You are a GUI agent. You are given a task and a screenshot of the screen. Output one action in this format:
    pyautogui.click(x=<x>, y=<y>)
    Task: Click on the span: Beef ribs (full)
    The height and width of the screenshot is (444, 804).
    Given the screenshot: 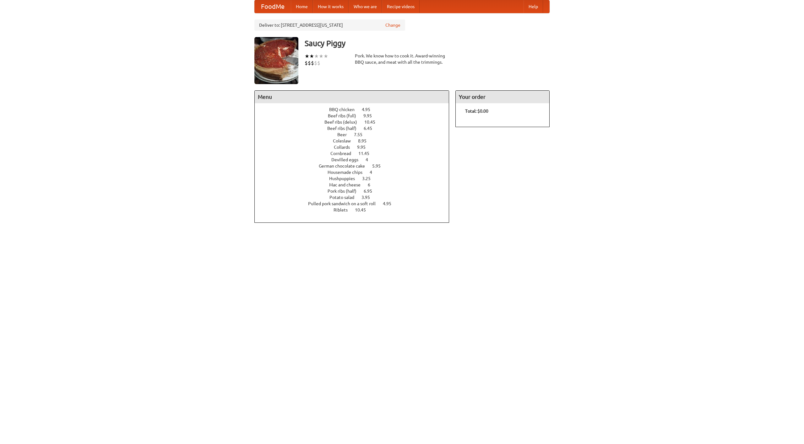 What is the action you would take?
    pyautogui.click(x=345, y=116)
    